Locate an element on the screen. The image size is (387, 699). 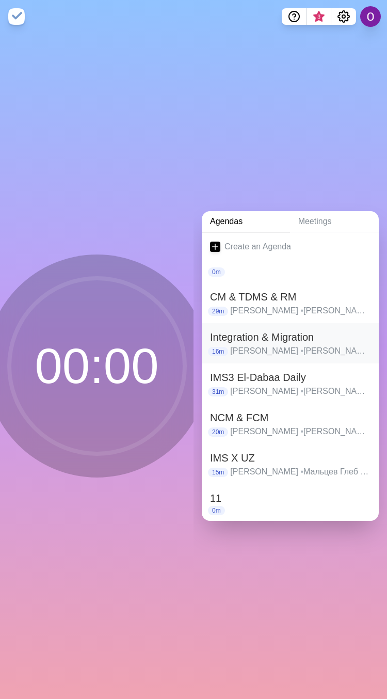
p: 31m is located at coordinates (218, 392).